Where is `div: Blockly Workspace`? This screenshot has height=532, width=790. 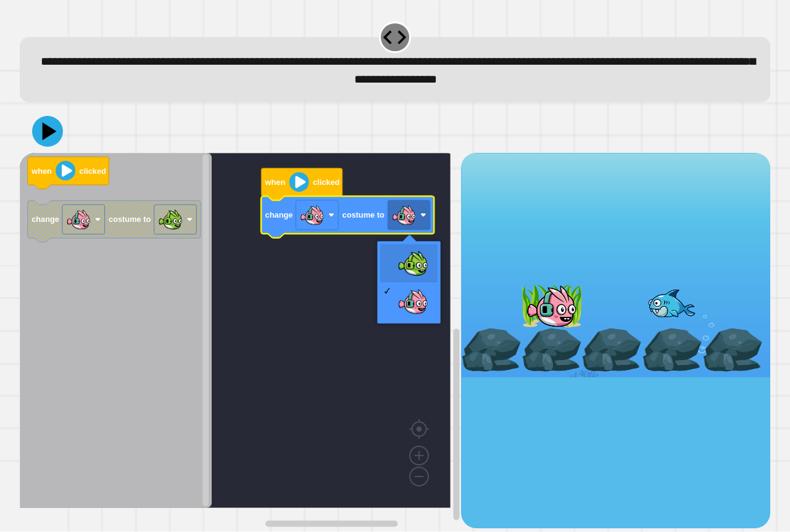
div: Blockly Workspace is located at coordinates (240, 340).